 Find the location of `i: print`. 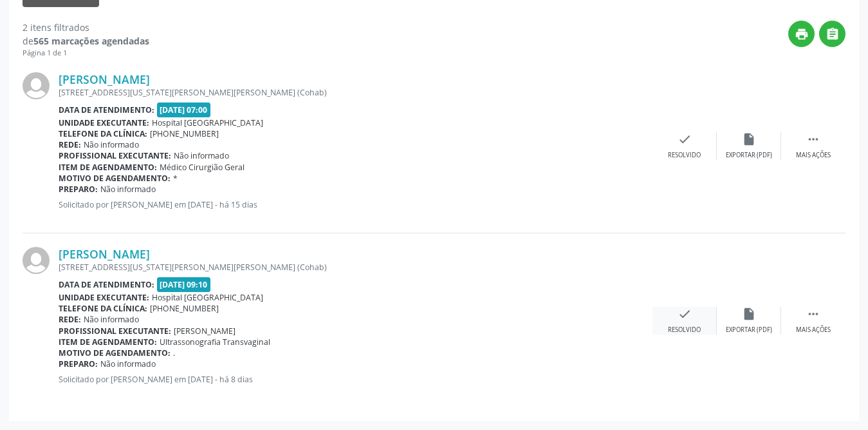

i: print is located at coordinates (802, 34).